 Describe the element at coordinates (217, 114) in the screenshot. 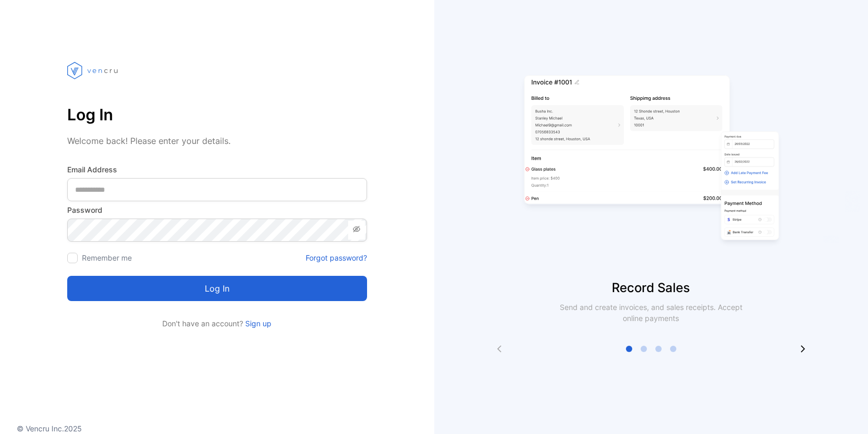

I see `p: Log In` at that location.